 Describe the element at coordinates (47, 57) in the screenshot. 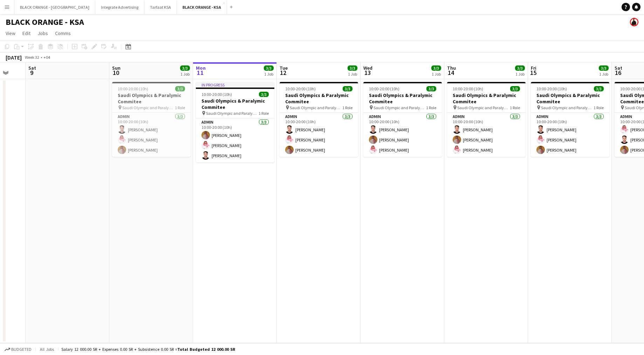

I see `div: +04` at that location.